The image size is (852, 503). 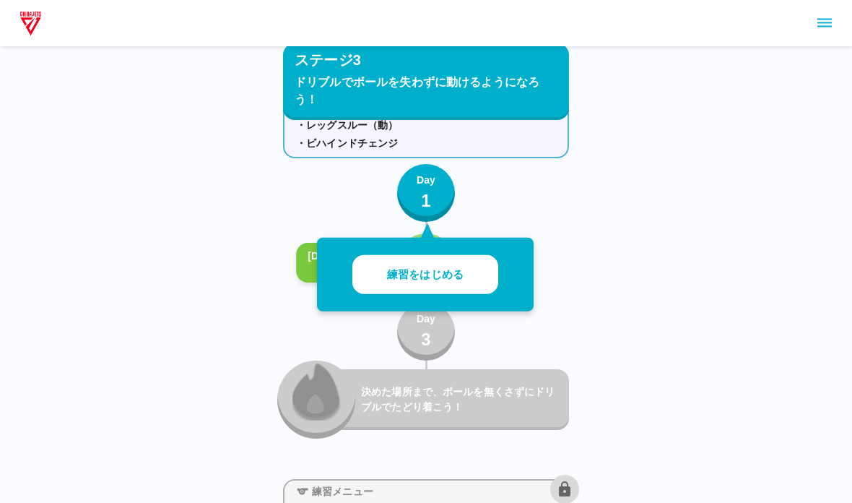 I want to click on button: 練習をはじめる, so click(x=425, y=274).